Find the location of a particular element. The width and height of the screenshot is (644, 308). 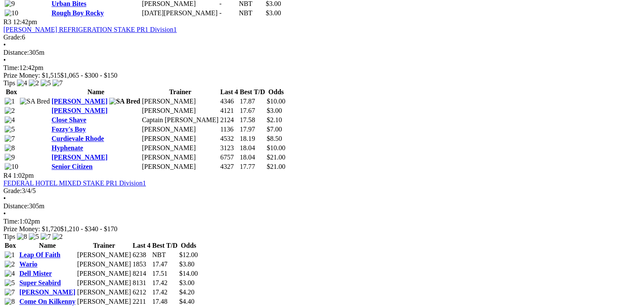

span: $12.00 is located at coordinates (188, 255).